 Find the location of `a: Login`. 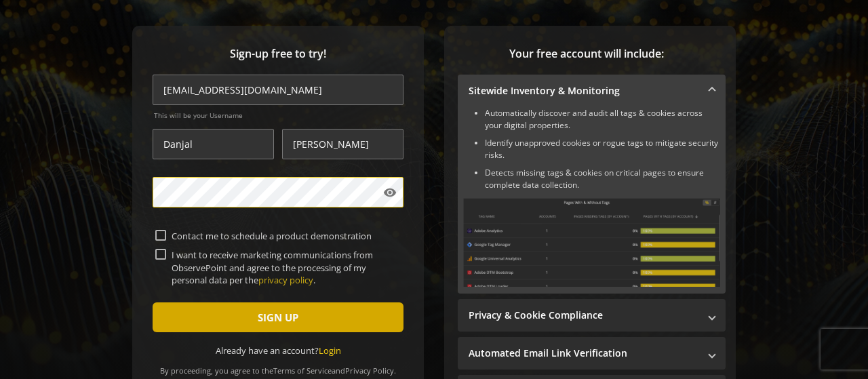

a: Login is located at coordinates (329, 350).